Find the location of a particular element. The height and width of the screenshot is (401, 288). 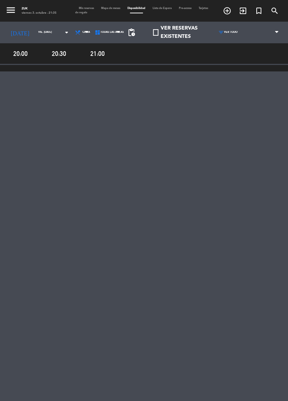

span: 20:30 is located at coordinates (59, 53).